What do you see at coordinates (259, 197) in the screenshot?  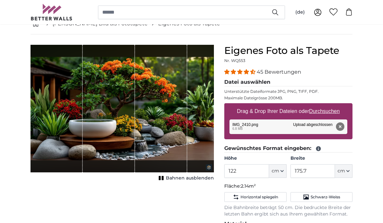 I see `span: Horizontal spiegeln` at bounding box center [259, 197].